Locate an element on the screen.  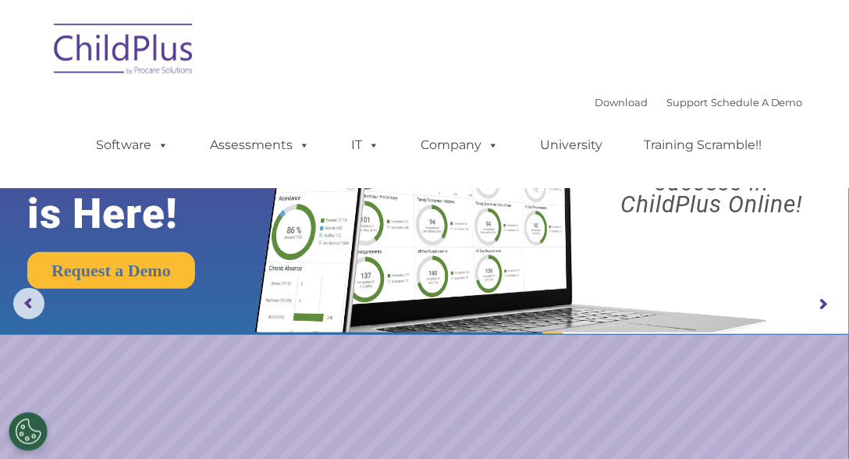
rs-layer: The Future of ChildPlus is Here! is located at coordinates (162, 167).